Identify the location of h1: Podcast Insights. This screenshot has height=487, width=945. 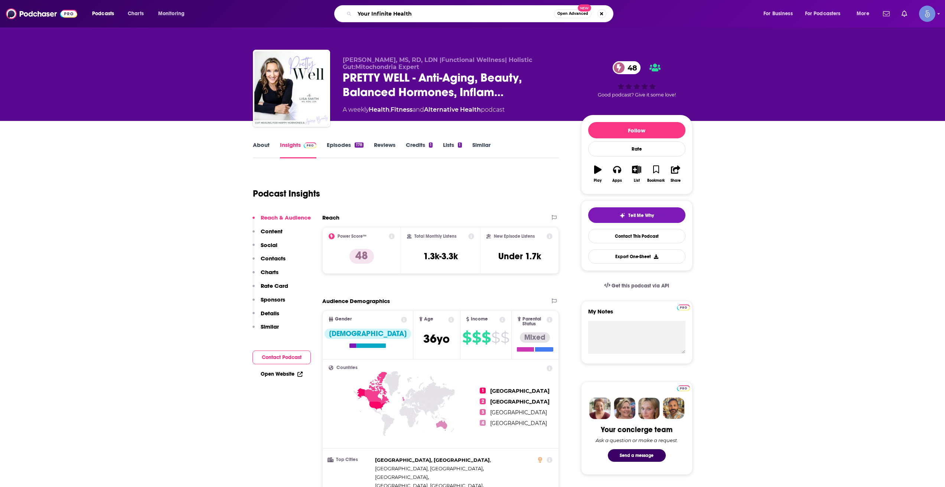
(286, 194).